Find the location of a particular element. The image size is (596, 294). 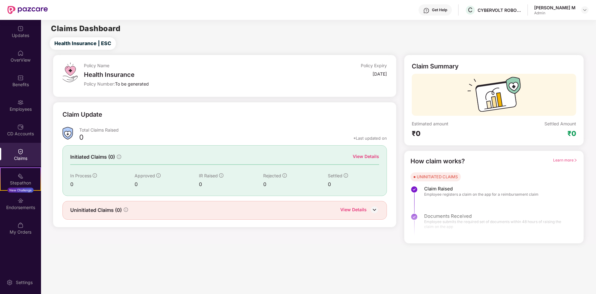

img: svg+xml;base64,PHN2ZyB4bWxucz0iaHR0cDovL3d3dy53My5vcmcvMjAwMC9zdmciIHdpZHRoPSI0OS4zMiIgaGVpZ2h0PS... is located at coordinates (70, 72).